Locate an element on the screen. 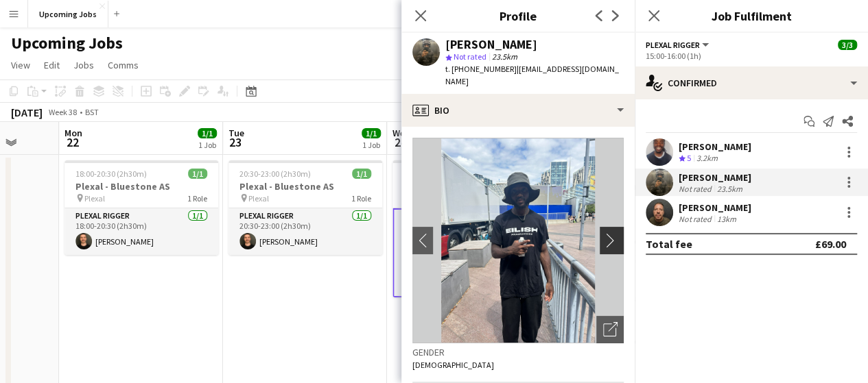  div: 23.5km is located at coordinates (729, 189).